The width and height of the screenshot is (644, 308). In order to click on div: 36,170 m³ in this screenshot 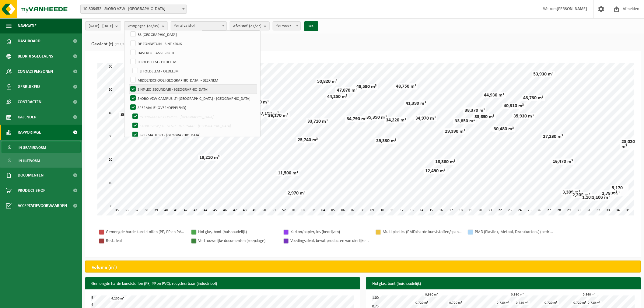, I will do `click(278, 116)`.